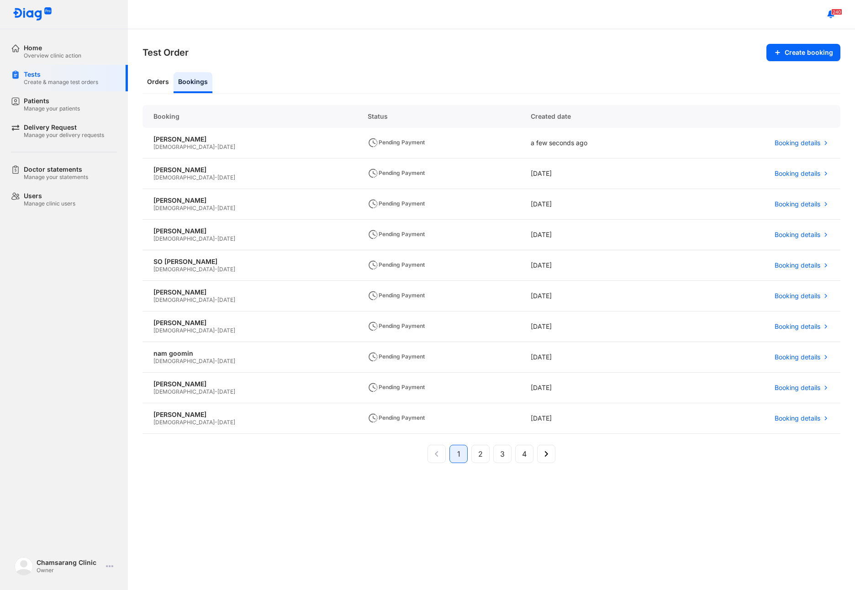 The height and width of the screenshot is (590, 855). Describe the element at coordinates (49, 196) in the screenshot. I see `div: Users` at that location.